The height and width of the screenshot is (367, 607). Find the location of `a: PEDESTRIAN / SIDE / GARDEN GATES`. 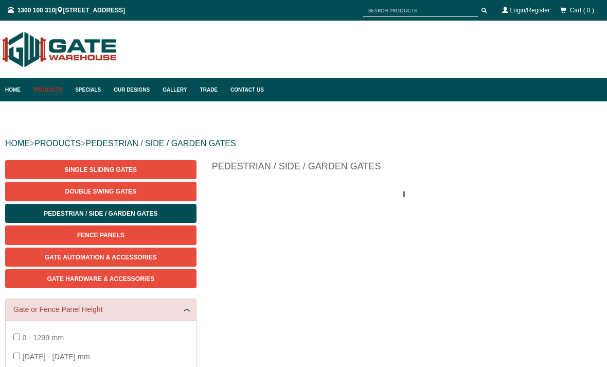

a: PEDESTRIAN / SIDE / GARDEN GATES is located at coordinates (161, 143).